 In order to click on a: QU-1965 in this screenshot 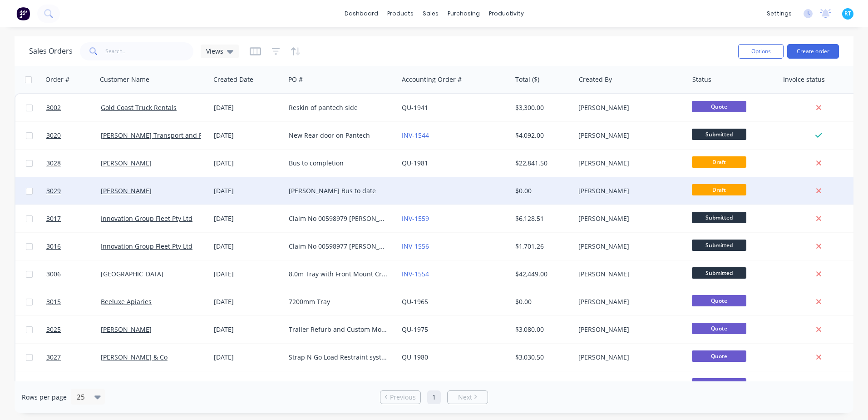, I will do `click(415, 301)`.